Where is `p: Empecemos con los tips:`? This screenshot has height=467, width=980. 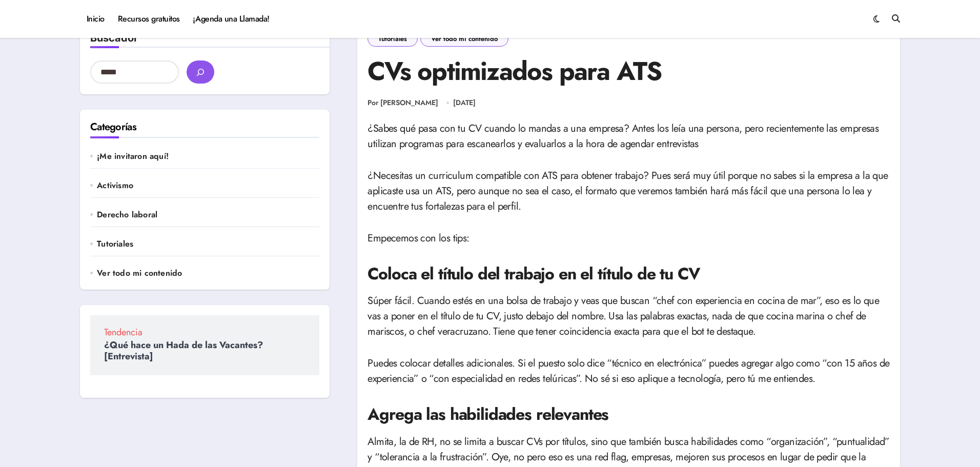 p: Empecemos con los tips: is located at coordinates (628, 238).